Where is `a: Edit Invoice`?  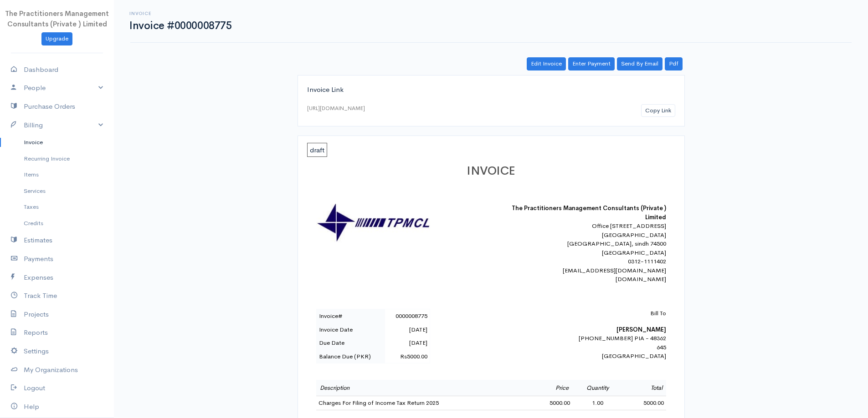
a: Edit Invoice is located at coordinates (546, 63).